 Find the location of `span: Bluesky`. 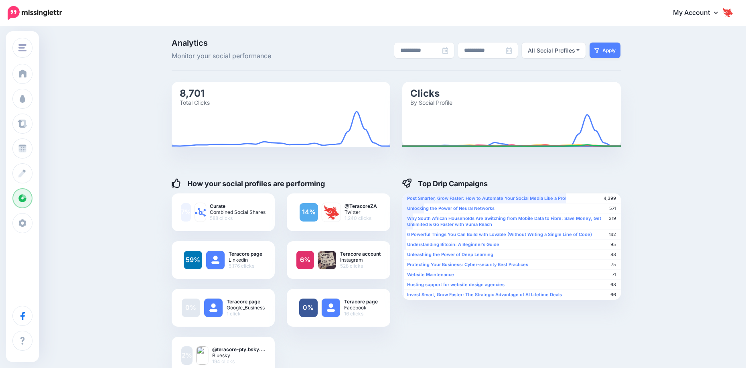

span: Bluesky is located at coordinates (239, 355).